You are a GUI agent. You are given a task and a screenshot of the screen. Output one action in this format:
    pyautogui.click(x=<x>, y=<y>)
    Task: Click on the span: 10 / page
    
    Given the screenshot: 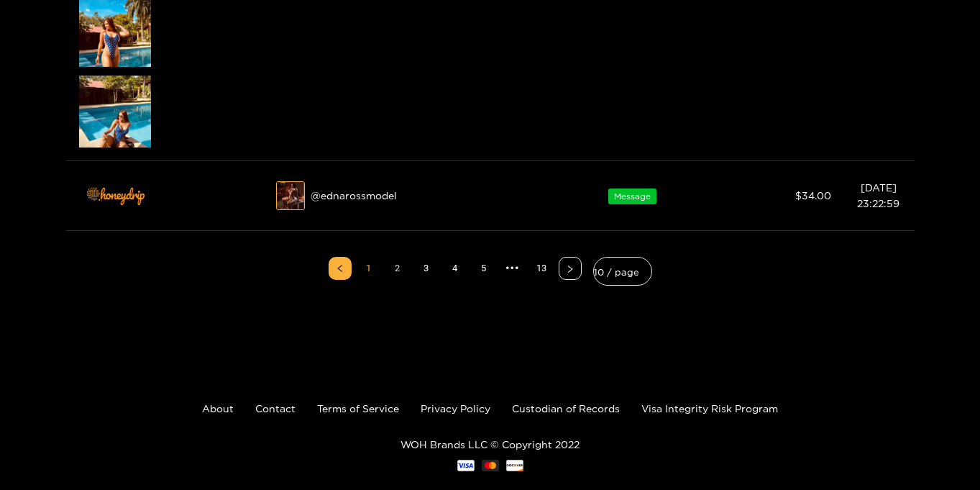 What is the action you would take?
    pyautogui.click(x=623, y=271)
    